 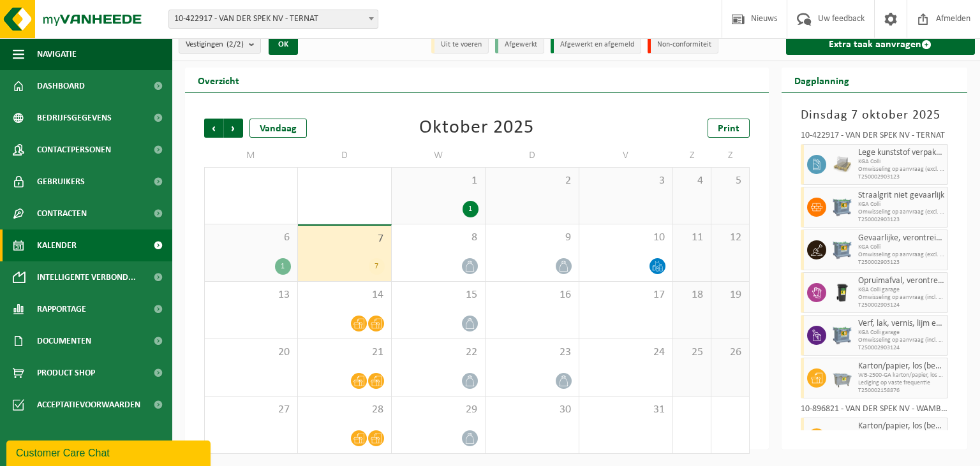 What do you see at coordinates (822, 80) in the screenshot?
I see `h2: Dagplanning` at bounding box center [822, 80].